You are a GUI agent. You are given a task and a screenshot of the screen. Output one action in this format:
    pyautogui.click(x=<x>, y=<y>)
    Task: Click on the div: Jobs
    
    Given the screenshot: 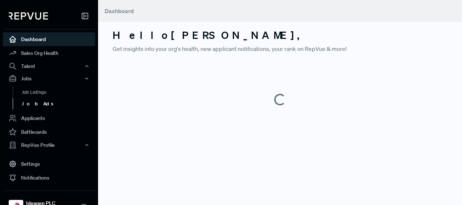 What is the action you would take?
    pyautogui.click(x=49, y=78)
    